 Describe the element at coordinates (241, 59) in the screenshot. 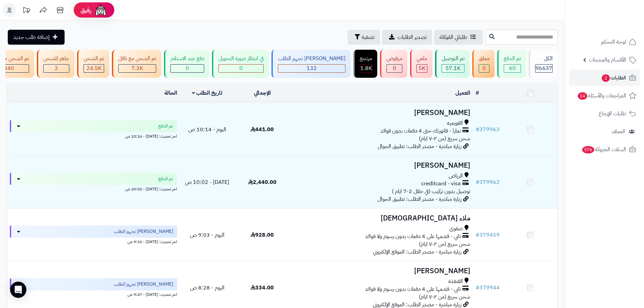

I see `div: في انتظار صورة التحويل` at that location.